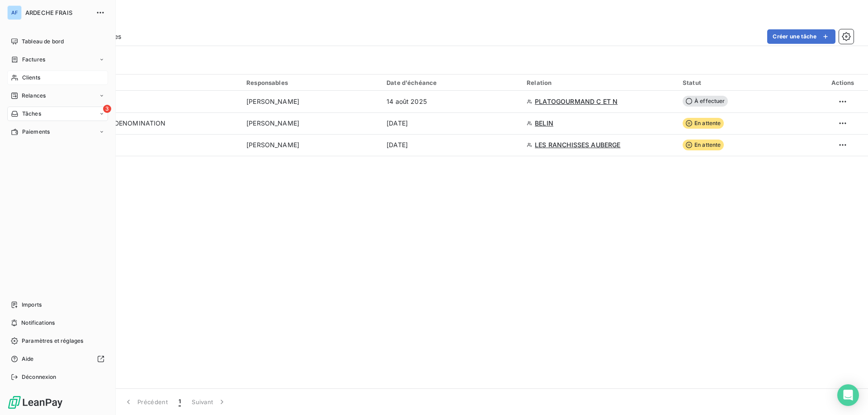  Describe the element at coordinates (311, 83) in the screenshot. I see `div: Responsables` at that location.